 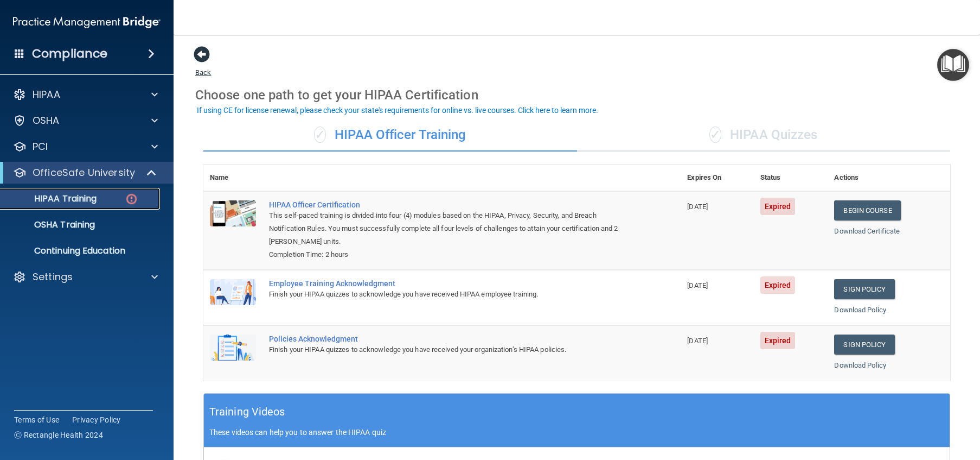 What do you see at coordinates (81, 251) in the screenshot?
I see `p: Continuing Education` at bounding box center [81, 251].